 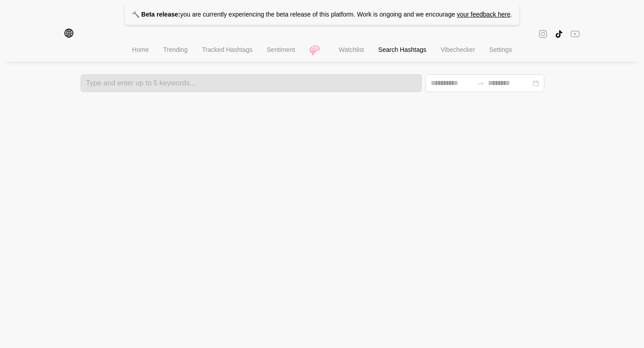 What do you see at coordinates (402, 49) in the screenshot?
I see `span: Search Hashtags` at bounding box center [402, 49].